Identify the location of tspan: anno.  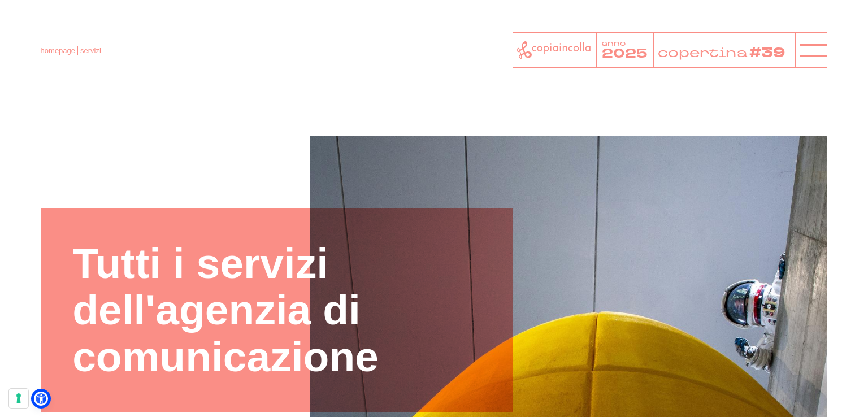
(614, 43).